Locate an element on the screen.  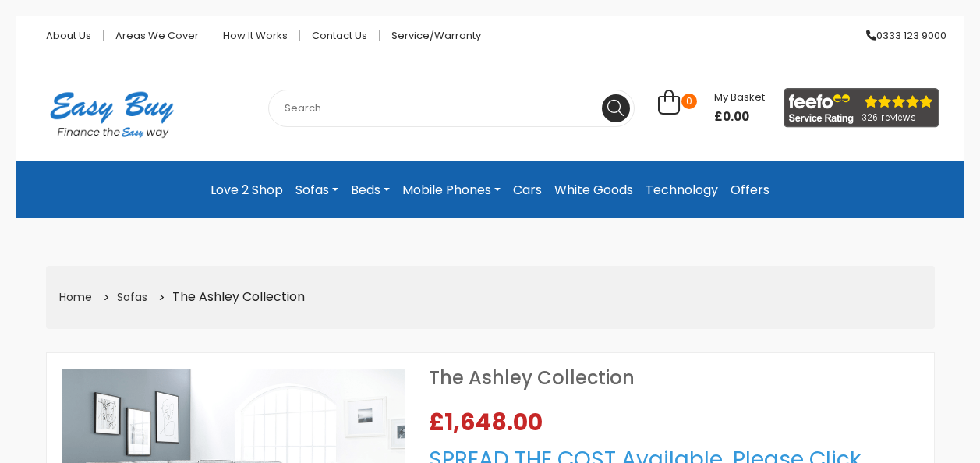
a: Beds is located at coordinates (370, 190).